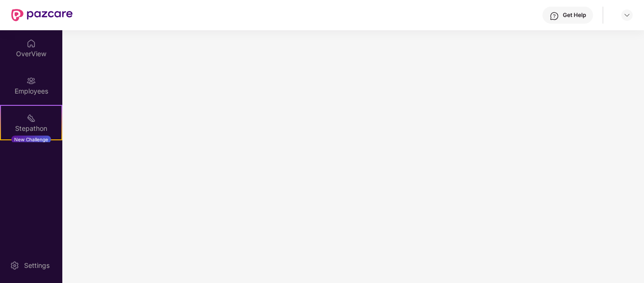 The height and width of the screenshot is (283, 644). I want to click on img: svg+xml;base64,PHN2ZyB4bWxucz0iaHR0cDovL3d3dy53My5vcmcvMjAwMC9zdmciIHdpZHRoPSIyMSIgaGVpZ2h0PSIyMC..., so click(31, 119).